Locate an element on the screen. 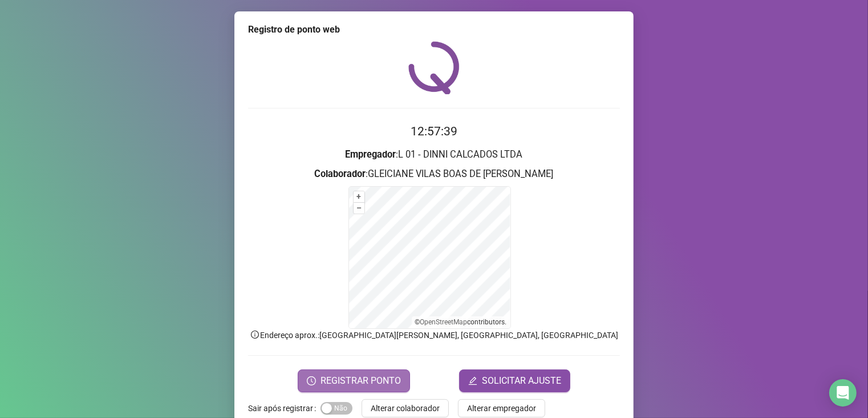 The width and height of the screenshot is (868, 418). a: OpenStreetMap is located at coordinates (443, 322).